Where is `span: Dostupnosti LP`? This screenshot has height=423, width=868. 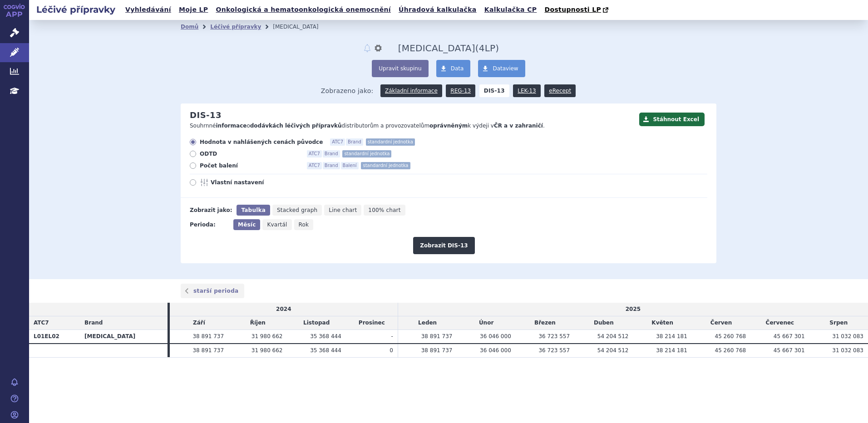 span: Dostupnosti LP is located at coordinates (572, 10).